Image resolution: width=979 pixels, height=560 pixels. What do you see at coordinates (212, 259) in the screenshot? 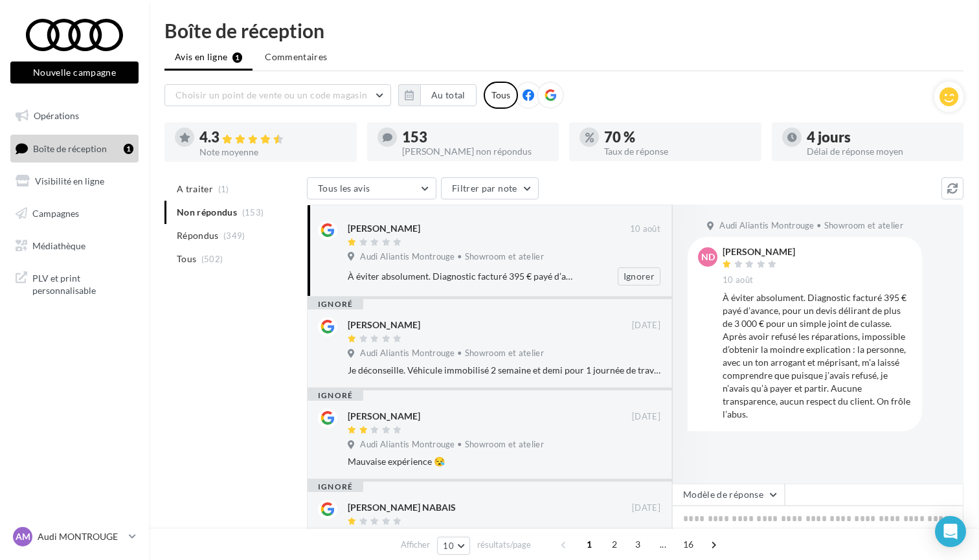
I see `span: (502)` at bounding box center [212, 259].